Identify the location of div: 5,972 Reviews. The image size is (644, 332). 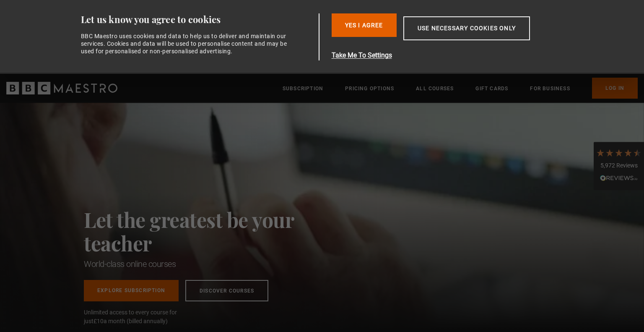
(619, 166).